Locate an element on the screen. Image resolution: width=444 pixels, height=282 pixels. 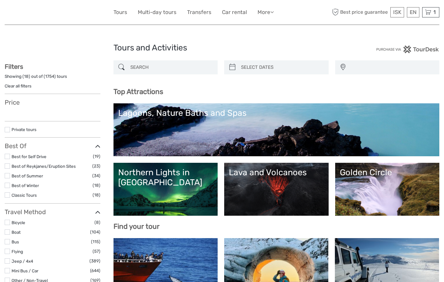
span: (104) is located at coordinates (95, 232).